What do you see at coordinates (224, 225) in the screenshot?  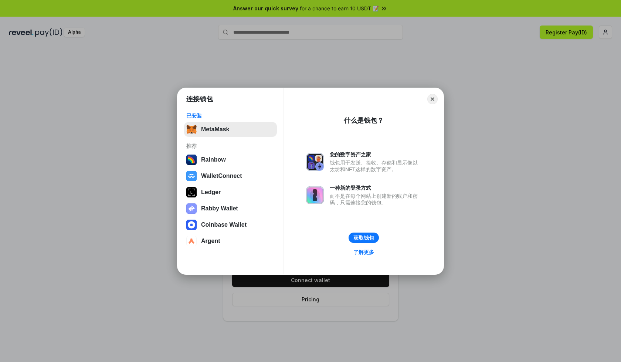 I see `div: Coinbase Wallet` at bounding box center [224, 225].